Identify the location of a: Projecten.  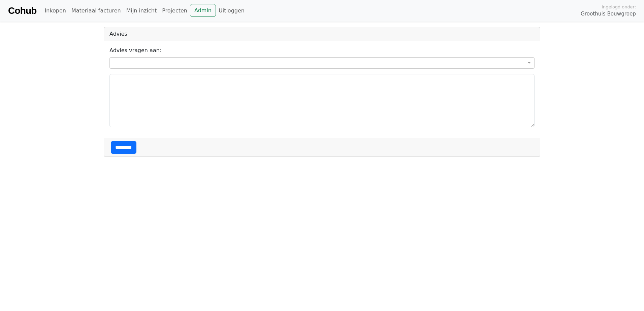
(174, 11).